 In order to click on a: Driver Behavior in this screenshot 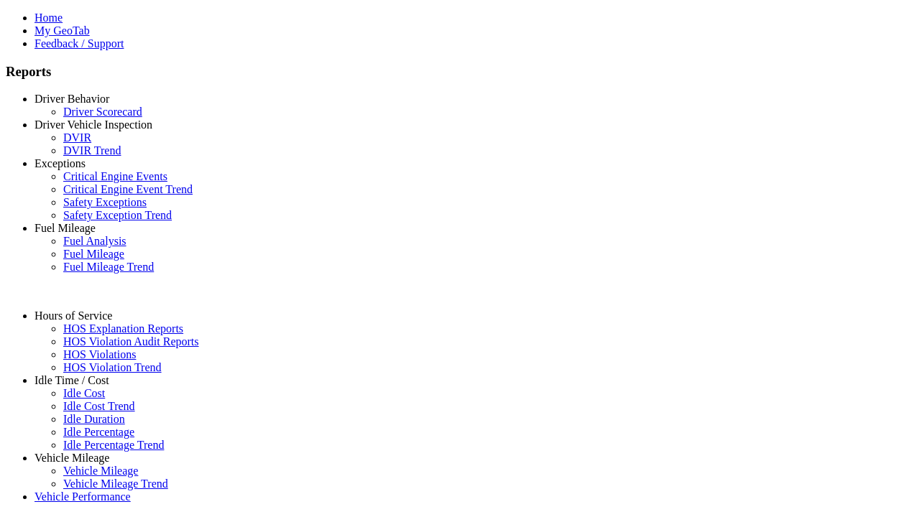, I will do `click(72, 98)`.